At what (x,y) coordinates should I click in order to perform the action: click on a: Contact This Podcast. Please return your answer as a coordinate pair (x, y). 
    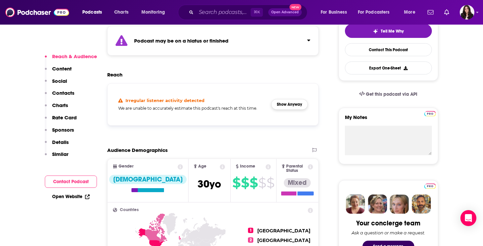
    Looking at the image, I should click on (388, 49).